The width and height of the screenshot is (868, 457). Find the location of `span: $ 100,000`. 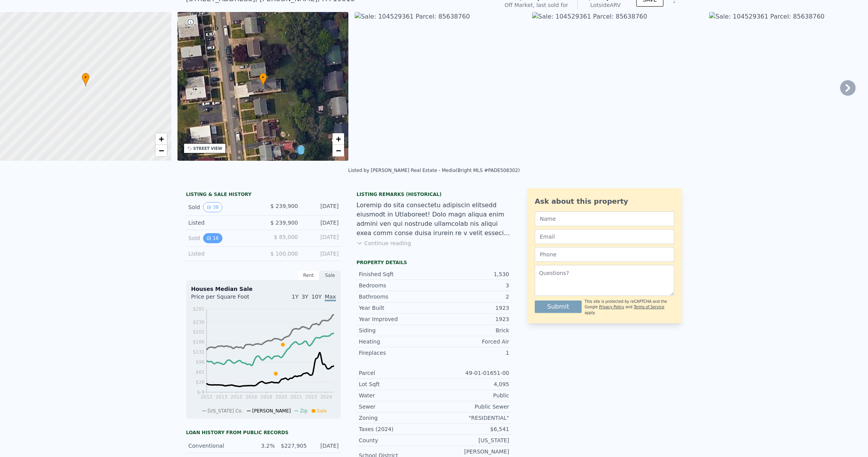

span: $ 100,000 is located at coordinates (284, 254).